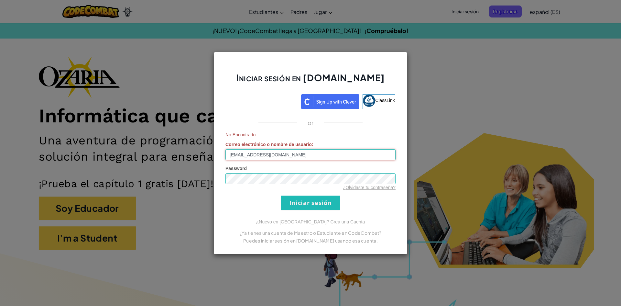 The image size is (621, 306). What do you see at coordinates (330, 102) in the screenshot?
I see `img: clever_sso_button@2x.png` at bounding box center [330, 102].